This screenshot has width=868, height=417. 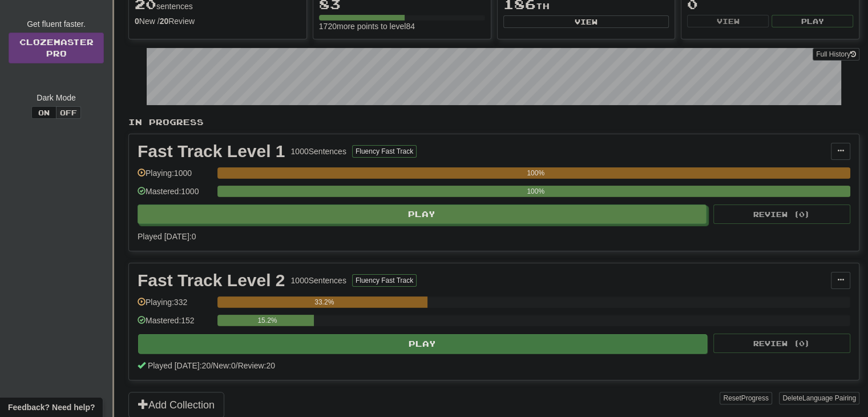 What do you see at coordinates (494, 122) in the screenshot?
I see `p: In Progress` at bounding box center [494, 122].